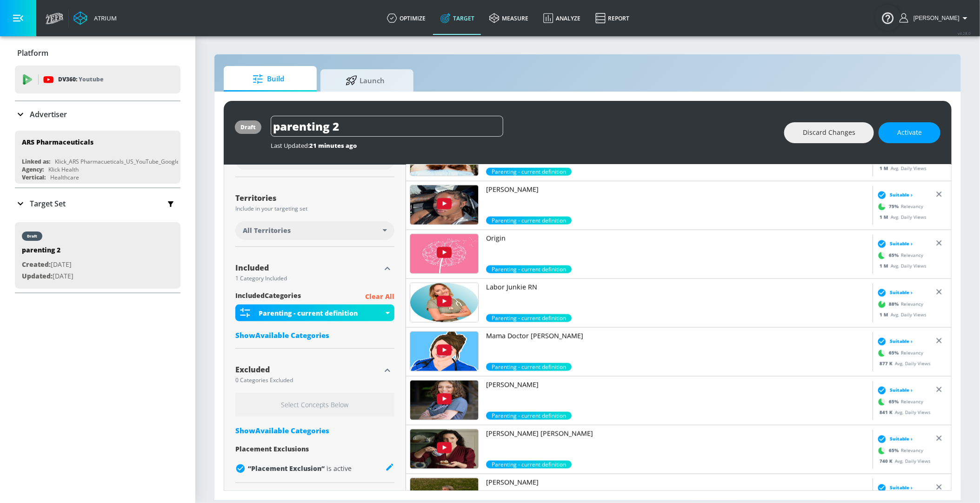 This screenshot has width=980, height=503. What do you see at coordinates (32, 53) in the screenshot?
I see `p: Platform` at bounding box center [32, 53].